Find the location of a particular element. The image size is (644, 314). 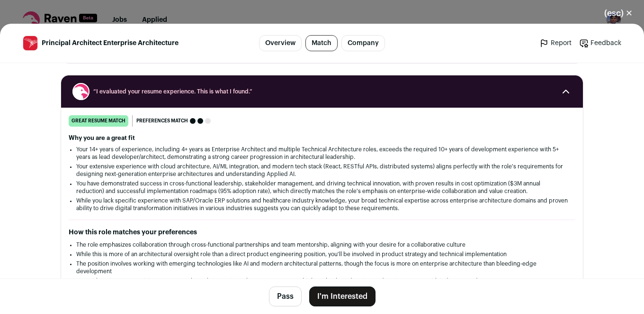

h2: How this role matches your preferences is located at coordinates (322, 232).